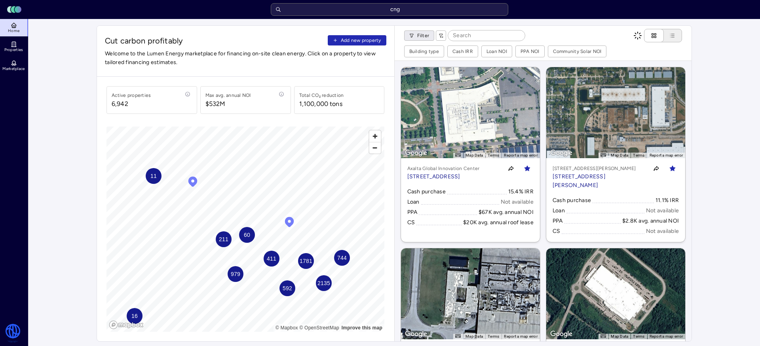 Image resolution: width=760 pixels, height=346 pixels. I want to click on span: 60, so click(247, 235).